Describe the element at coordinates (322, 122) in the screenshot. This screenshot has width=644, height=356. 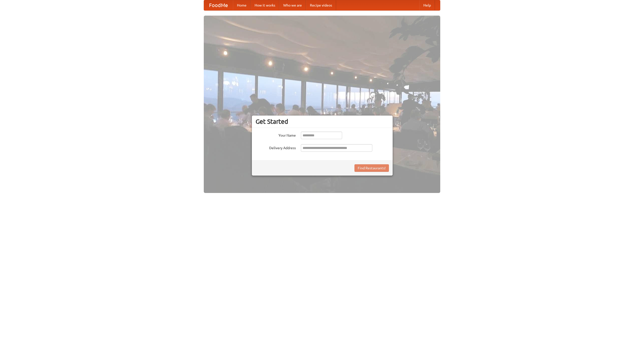
I see `h3: Get Started` at that location.